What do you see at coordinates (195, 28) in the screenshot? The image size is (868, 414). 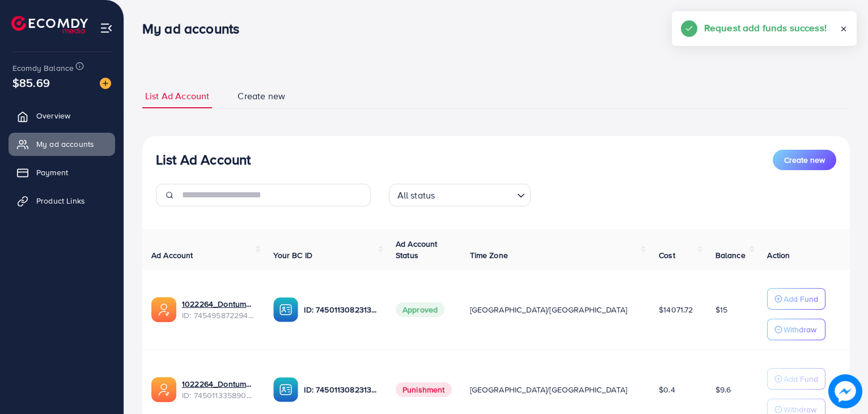 I see `h3: My ad accounts` at bounding box center [195, 28].